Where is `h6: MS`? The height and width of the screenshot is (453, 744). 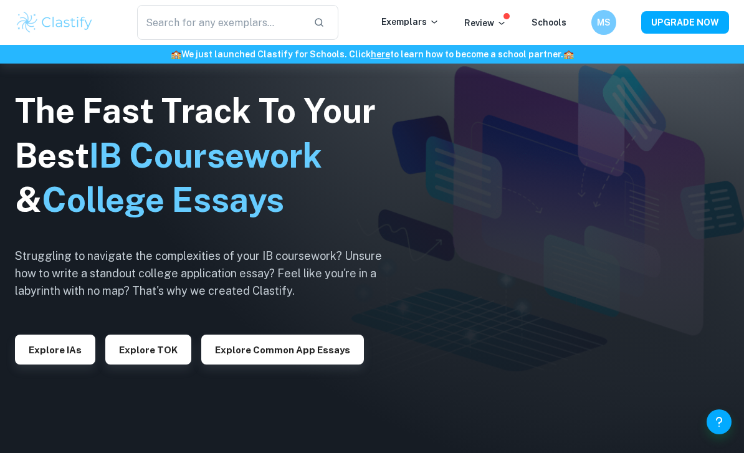
h6: MS is located at coordinates (604, 22).